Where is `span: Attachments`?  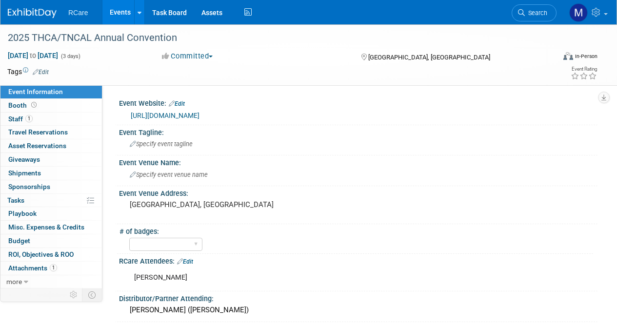 span: Attachments is located at coordinates (33, 268).